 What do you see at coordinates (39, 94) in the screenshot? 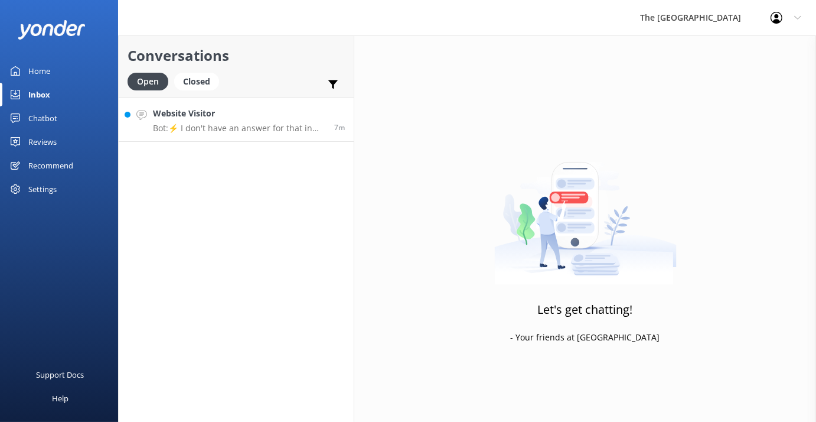
I see `div: Inbox` at bounding box center [39, 94].